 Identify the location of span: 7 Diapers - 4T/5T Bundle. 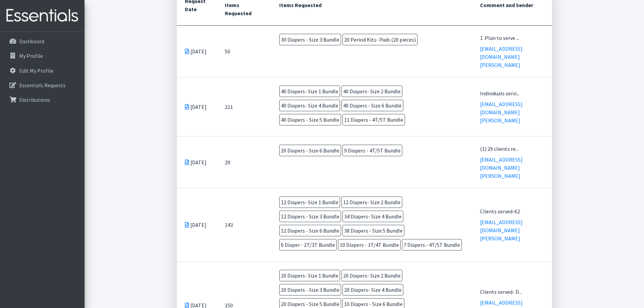
(432, 245).